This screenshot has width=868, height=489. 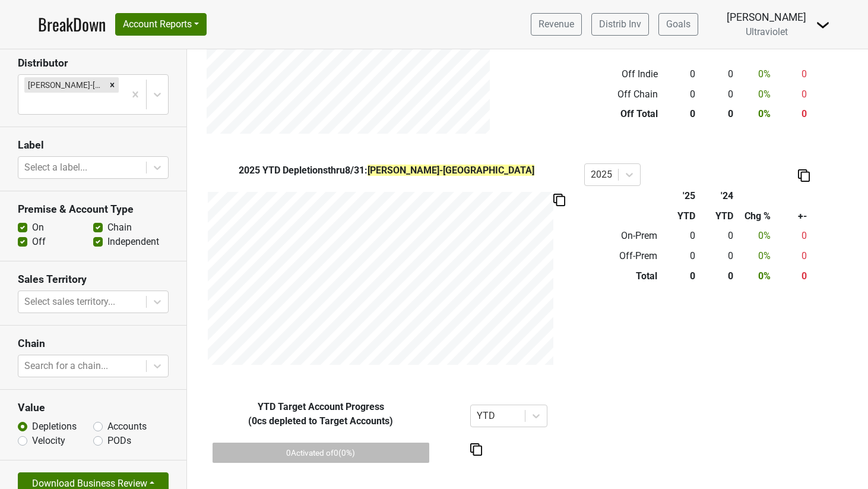 What do you see at coordinates (321, 421) in the screenshot?
I see `div: ( 0 cs depleted to Target Accounts)` at bounding box center [321, 421].